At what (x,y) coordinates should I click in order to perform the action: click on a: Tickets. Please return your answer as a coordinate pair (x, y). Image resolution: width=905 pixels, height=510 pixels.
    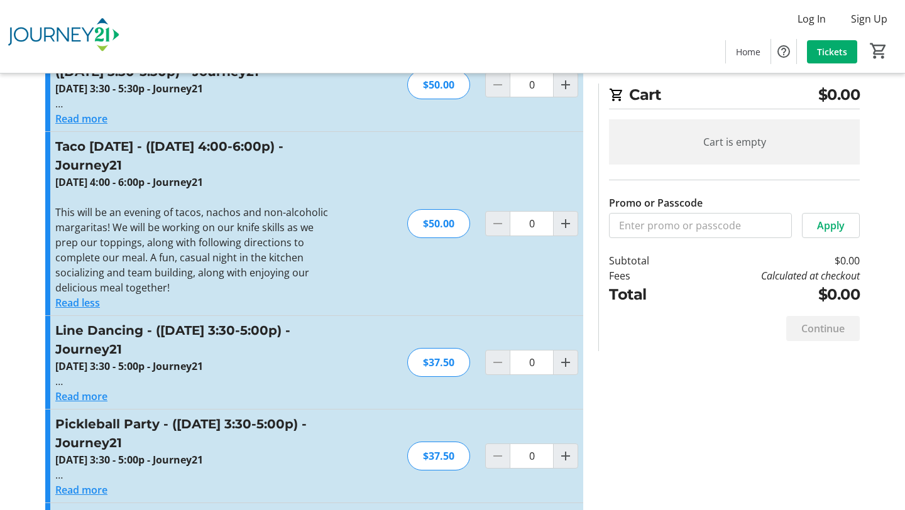
    Looking at the image, I should click on (832, 52).